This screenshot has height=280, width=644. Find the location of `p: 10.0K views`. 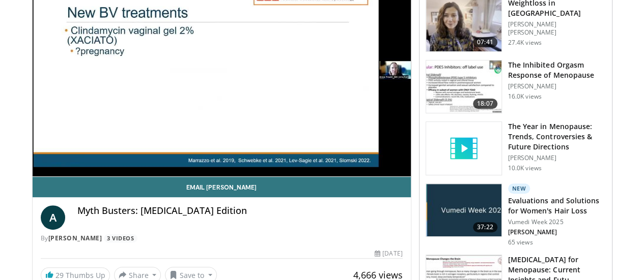

p: 10.0K views is located at coordinates (525, 168).